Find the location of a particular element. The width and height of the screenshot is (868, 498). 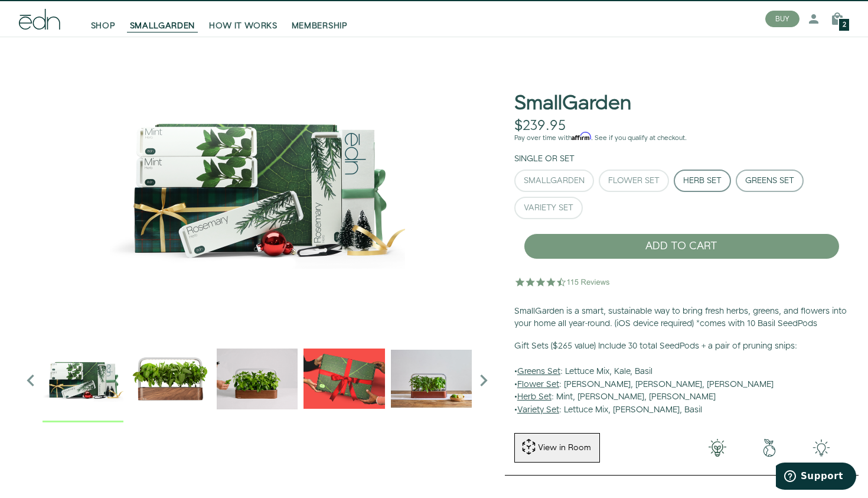

span: 2 is located at coordinates (844, 25).